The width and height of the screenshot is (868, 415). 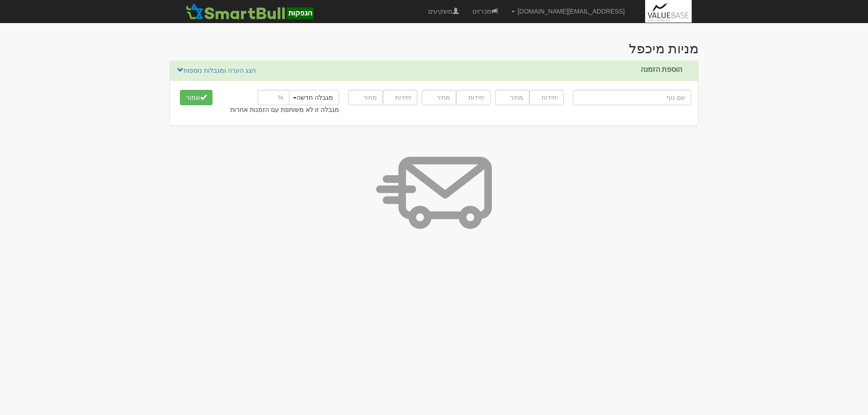 What do you see at coordinates (664, 49) in the screenshot?
I see `div: מיכפל טכנולוגיות - מניות (מיכפל) - הנפקה לציבור` at bounding box center [664, 49].